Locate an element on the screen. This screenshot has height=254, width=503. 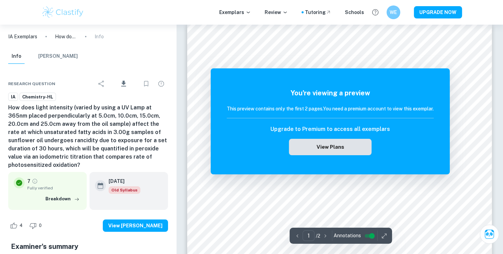
h6: How does light intensity (varied by using a UV Lamp at 365nm placed perpendicularly at 5.0cm, 10.... is located at coordinates (88, 136).